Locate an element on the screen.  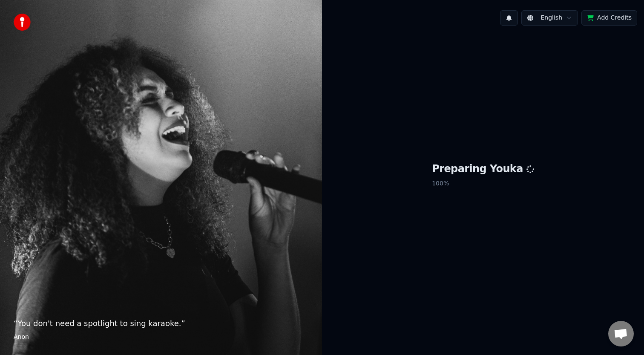
h1: Preparing Youka is located at coordinates (483, 169).